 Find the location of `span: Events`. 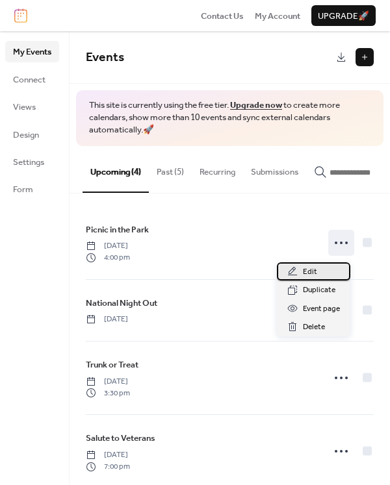

span: Events is located at coordinates (105, 57).